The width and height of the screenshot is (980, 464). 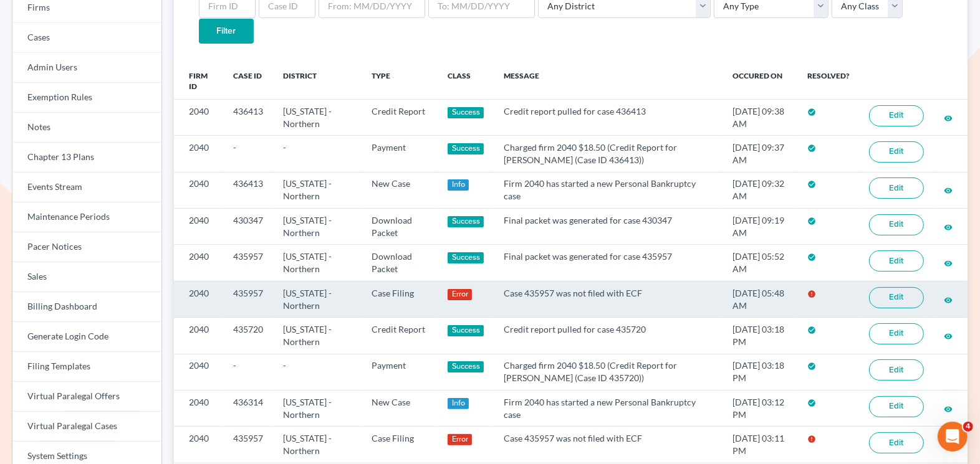 I want to click on th: Firm ID, so click(x=198, y=82).